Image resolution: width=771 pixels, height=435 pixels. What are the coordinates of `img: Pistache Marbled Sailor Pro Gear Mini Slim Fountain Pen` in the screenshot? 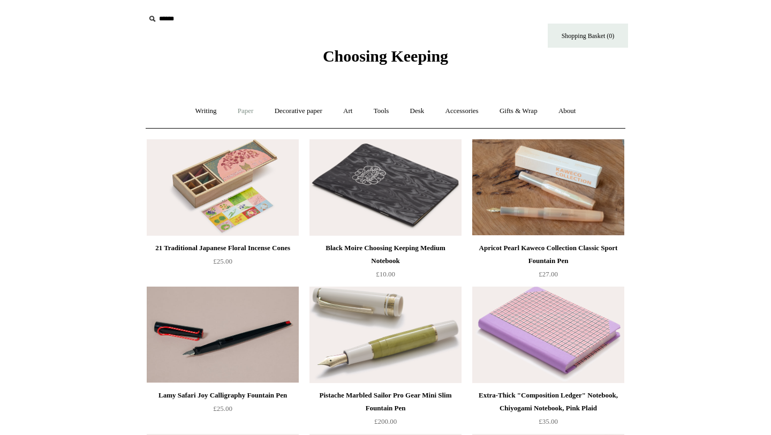 It's located at (386, 335).